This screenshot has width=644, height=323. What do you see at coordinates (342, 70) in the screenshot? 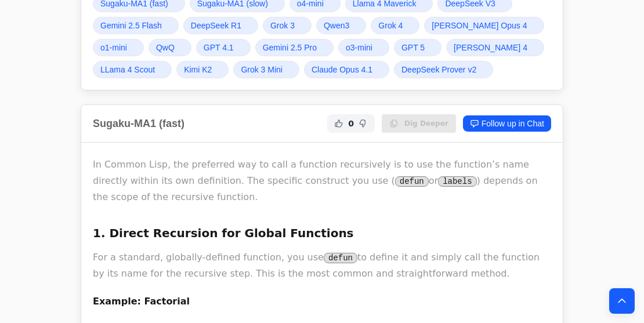
I see `span: Claude Opus 4.1` at bounding box center [342, 70].